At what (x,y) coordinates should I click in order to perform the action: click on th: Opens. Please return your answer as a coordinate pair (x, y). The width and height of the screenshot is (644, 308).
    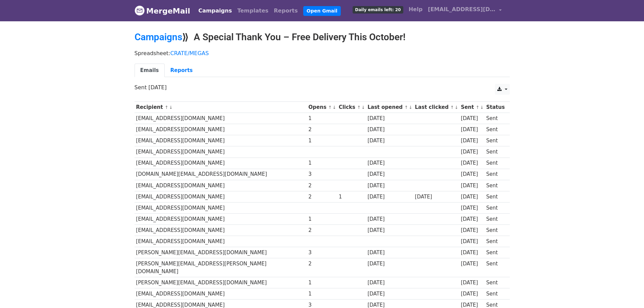
    Looking at the image, I should click on (322, 108).